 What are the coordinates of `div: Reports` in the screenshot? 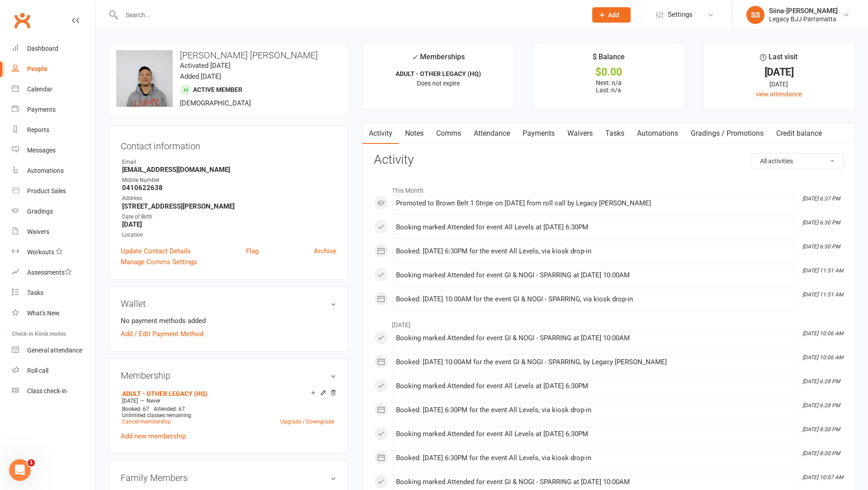 It's located at (38, 130).